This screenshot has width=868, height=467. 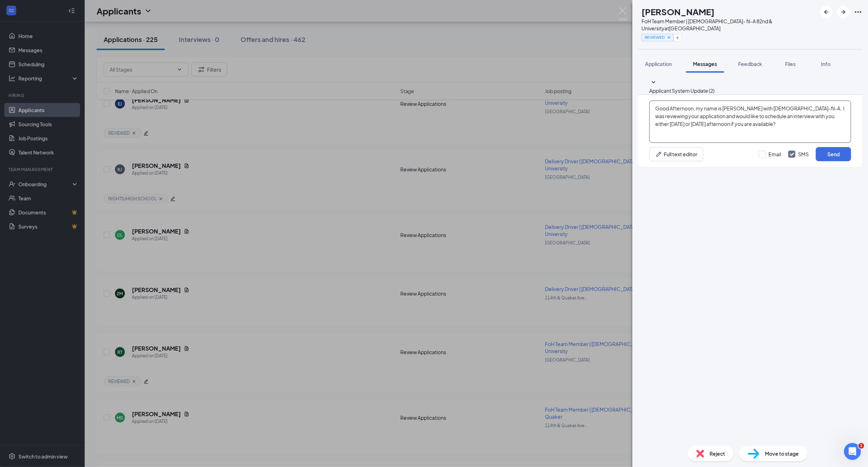 I want to click on button: Full text editorPen, so click(x=676, y=154).